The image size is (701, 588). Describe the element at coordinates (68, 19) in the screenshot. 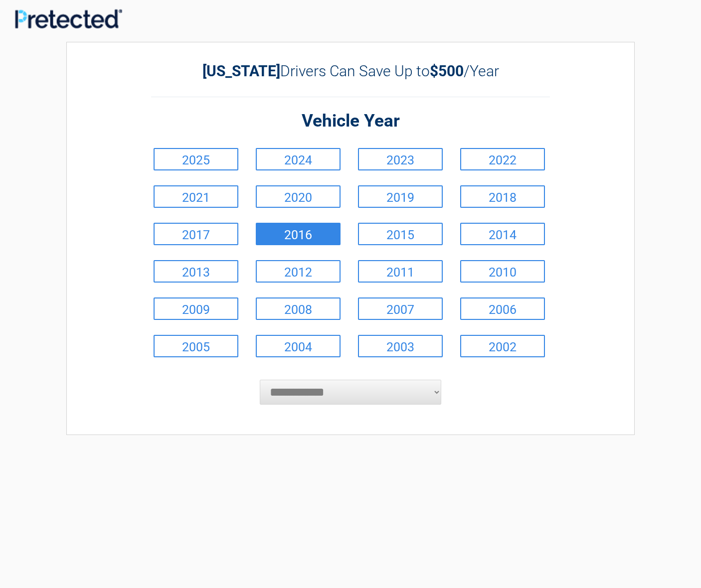

I see `img: Main Logo` at that location.